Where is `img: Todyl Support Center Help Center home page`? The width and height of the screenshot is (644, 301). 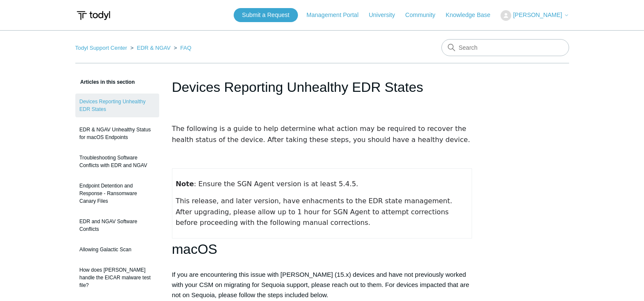 img: Todyl Support Center Help Center home page is located at coordinates (93, 15).